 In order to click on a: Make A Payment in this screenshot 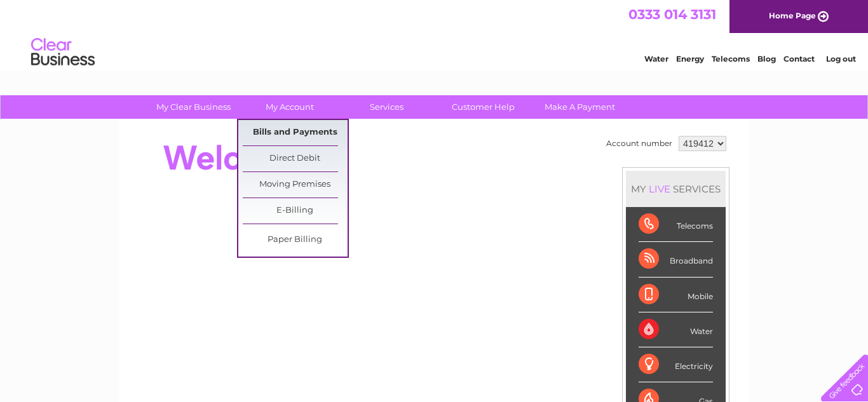, I will do `click(579, 107)`.